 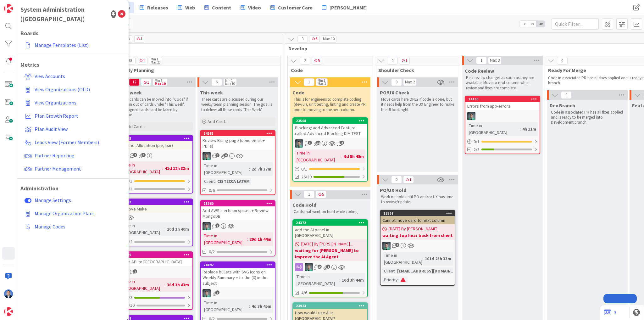 I want to click on div: Client, so click(x=388, y=271).